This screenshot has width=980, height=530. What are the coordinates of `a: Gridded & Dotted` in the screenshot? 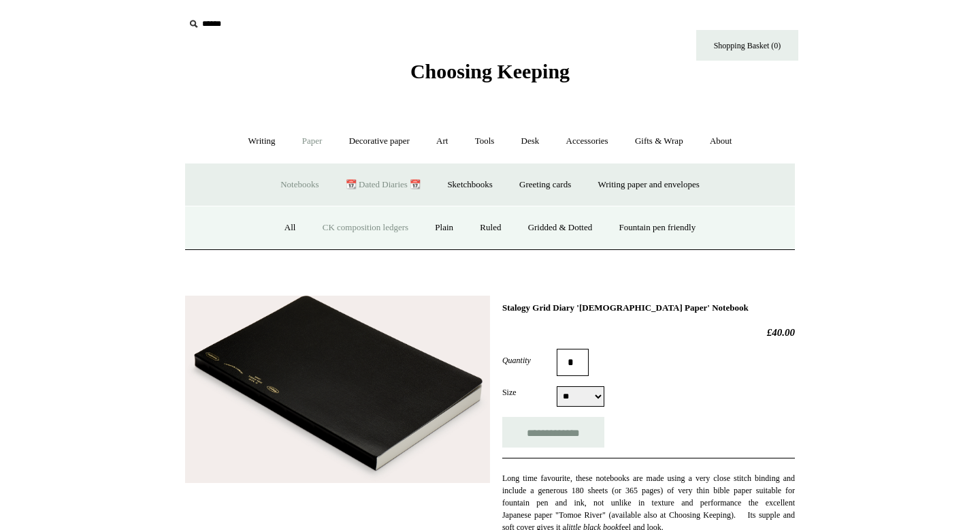 It's located at (560, 227).